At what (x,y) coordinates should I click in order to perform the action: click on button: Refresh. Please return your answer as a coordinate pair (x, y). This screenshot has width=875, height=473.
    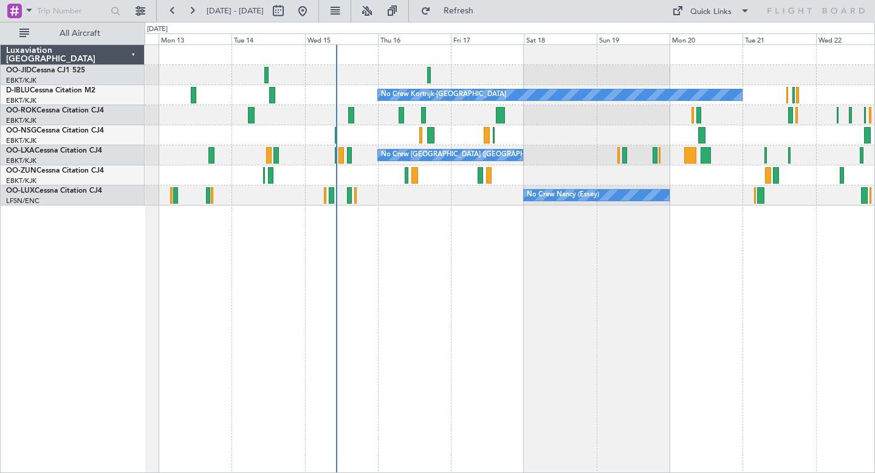
    Looking at the image, I should click on (452, 11).